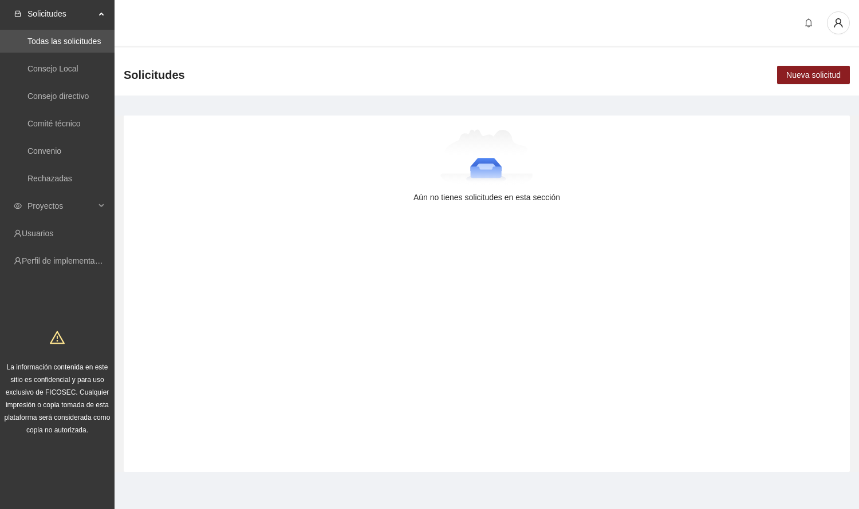 The height and width of the screenshot is (509, 859). Describe the element at coordinates (838, 23) in the screenshot. I see `button: user` at that location.